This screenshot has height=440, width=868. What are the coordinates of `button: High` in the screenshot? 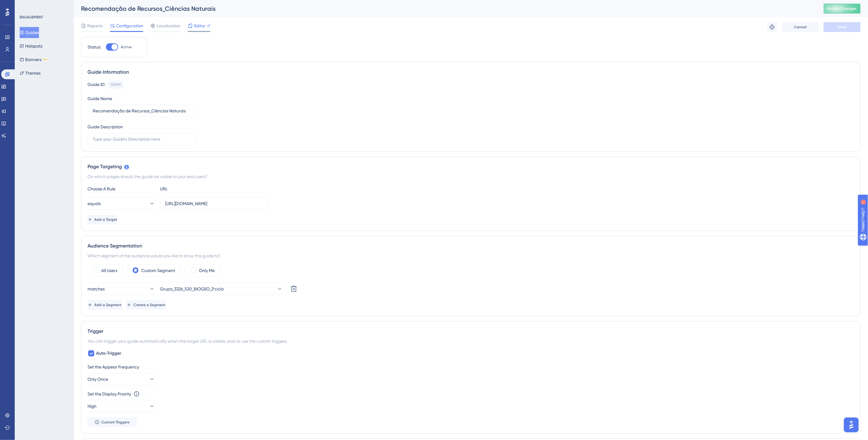 It's located at (121, 406).